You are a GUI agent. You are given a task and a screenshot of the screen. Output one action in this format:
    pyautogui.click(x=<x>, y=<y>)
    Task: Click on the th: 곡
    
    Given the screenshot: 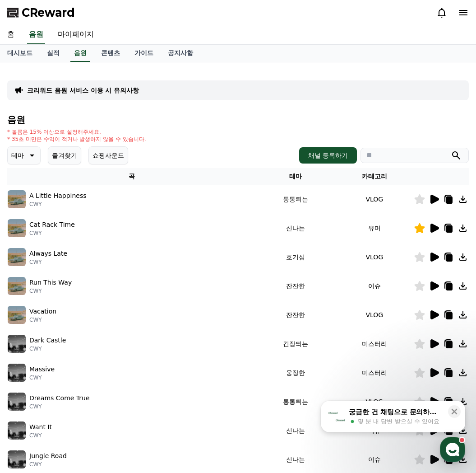 What is the action you would take?
    pyautogui.click(x=132, y=176)
    